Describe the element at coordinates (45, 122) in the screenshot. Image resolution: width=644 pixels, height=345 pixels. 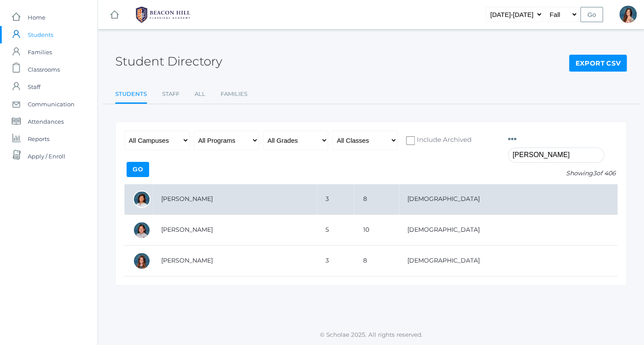
I see `span: Attendances` at that location.